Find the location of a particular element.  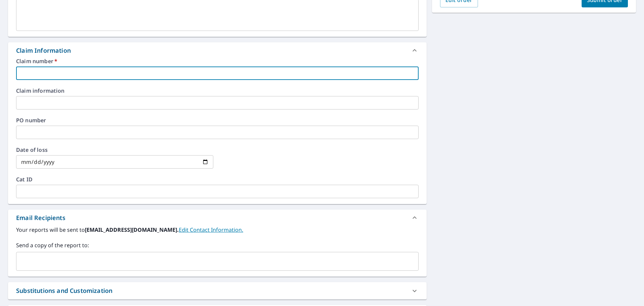

label: Claim number is located at coordinates (217, 61).